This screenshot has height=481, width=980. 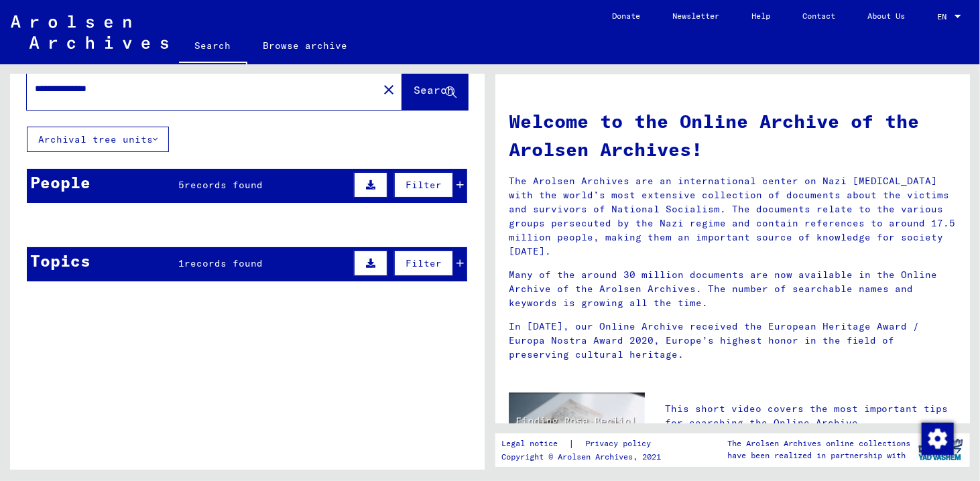 What do you see at coordinates (181, 185) in the screenshot?
I see `span: 5` at bounding box center [181, 185].